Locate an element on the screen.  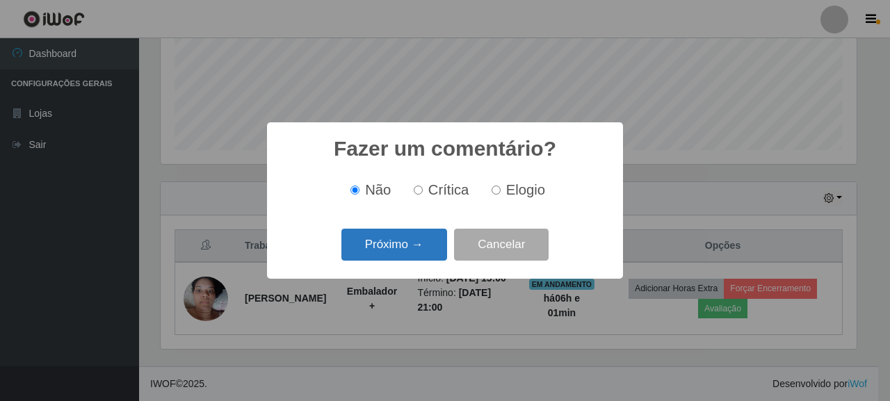
input: Crítica is located at coordinates (418, 190).